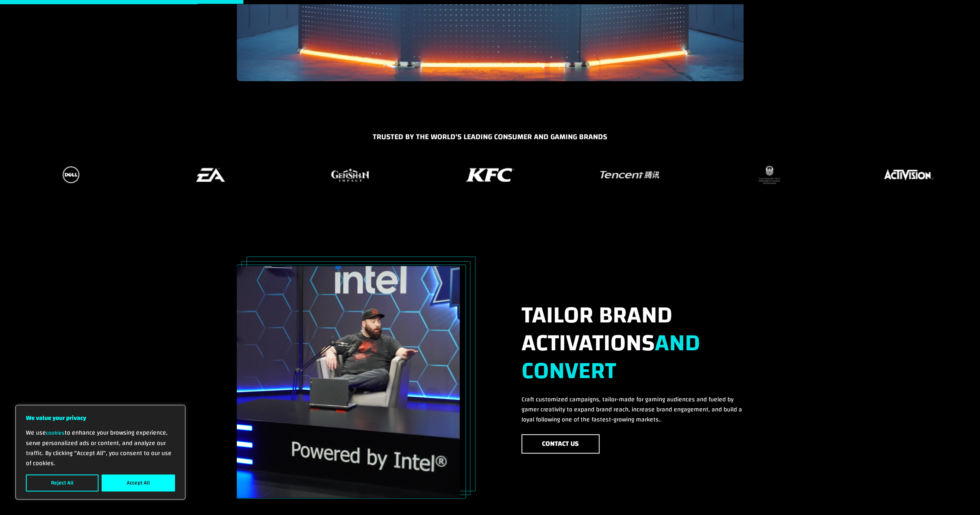 This screenshot has width=980, height=515. What do you see at coordinates (961, 496) in the screenshot?
I see `div: Chat Widget` at bounding box center [961, 496].